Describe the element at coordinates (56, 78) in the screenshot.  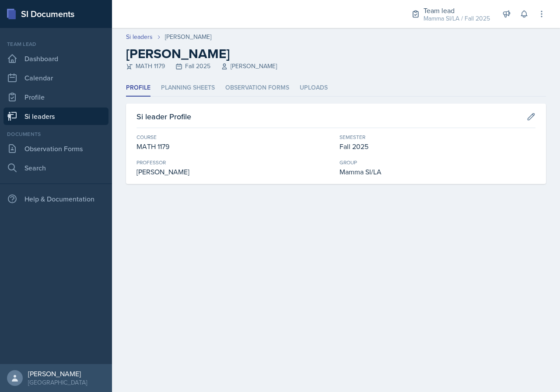
I see `a: Calendar` at that location.